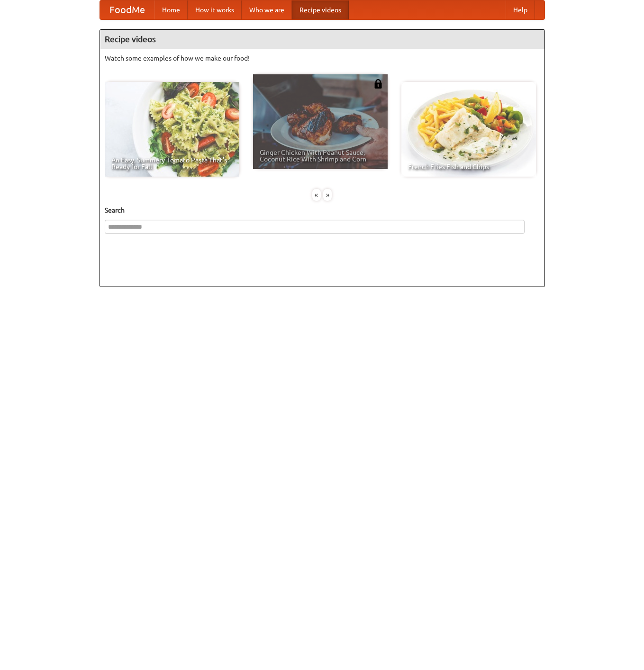 This screenshot has width=644, height=670. I want to click on a: Home, so click(171, 10).